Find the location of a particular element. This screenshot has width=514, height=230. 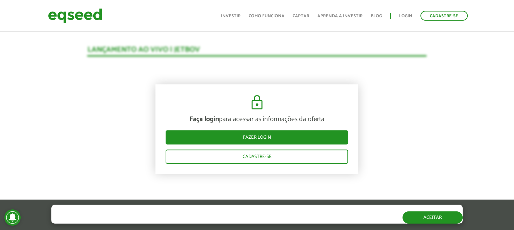

a: Blog is located at coordinates (376, 16).